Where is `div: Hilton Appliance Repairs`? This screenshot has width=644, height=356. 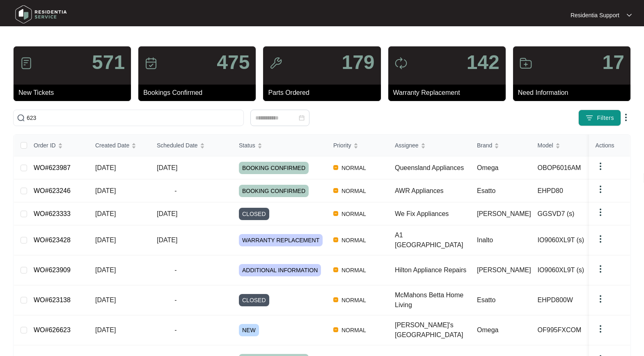
div: Hilton Appliance Repairs is located at coordinates (432, 270).